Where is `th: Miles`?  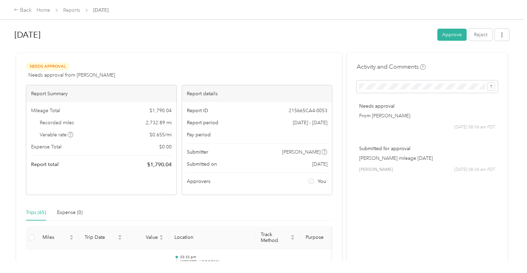 th: Miles is located at coordinates (58, 237).